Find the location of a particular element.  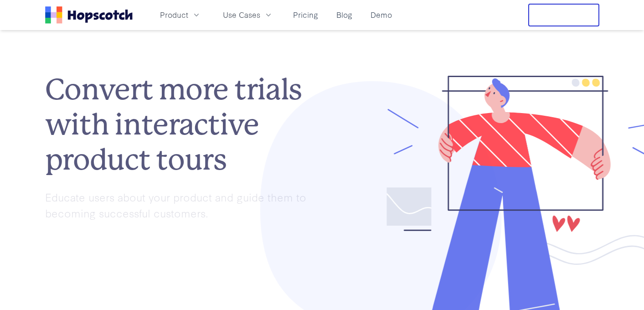

h1: Convert more trials with interactive product tours is located at coordinates (184, 124).